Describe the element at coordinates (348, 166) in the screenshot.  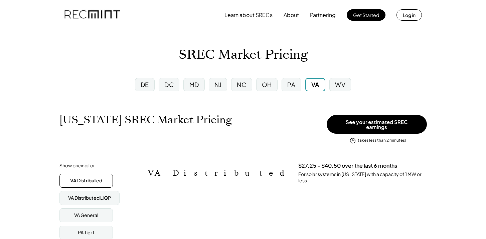
I see `h3: $27.25 - $40.50 over the last 6 months` at that location.